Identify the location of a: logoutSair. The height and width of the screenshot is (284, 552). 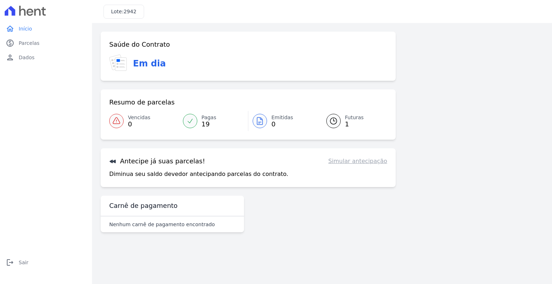
(46, 262).